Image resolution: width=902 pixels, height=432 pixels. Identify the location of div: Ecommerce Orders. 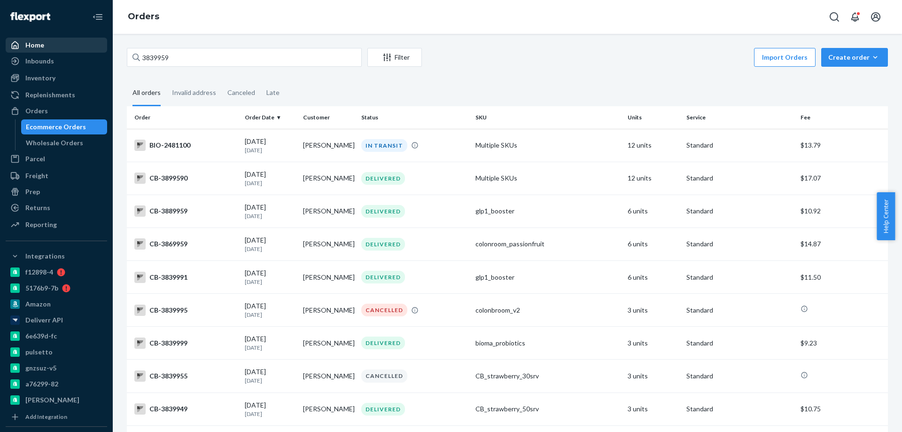
(56, 127).